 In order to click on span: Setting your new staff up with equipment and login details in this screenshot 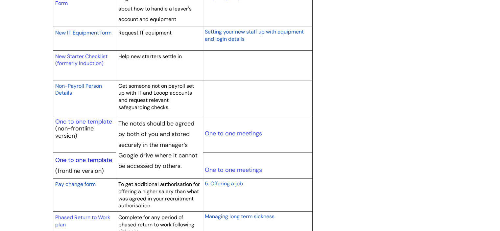, I will do `click(254, 35)`.